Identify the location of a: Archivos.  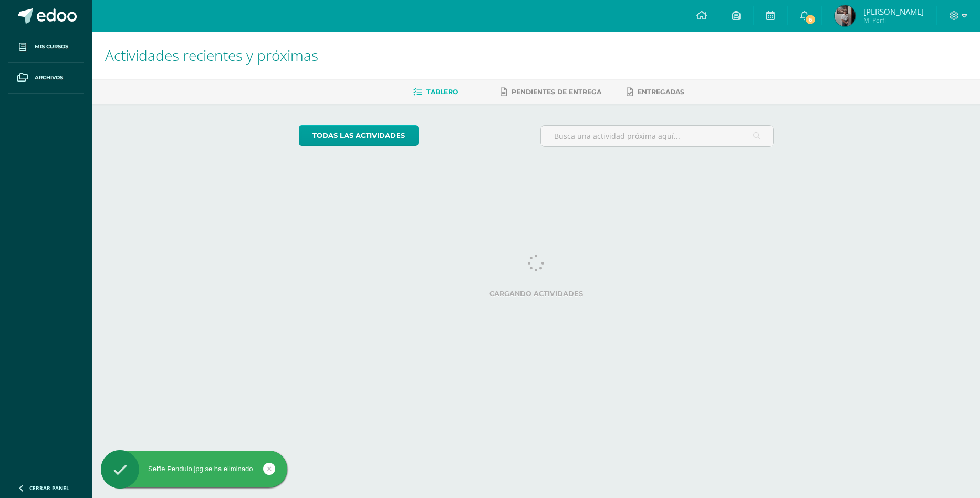
(46, 78).